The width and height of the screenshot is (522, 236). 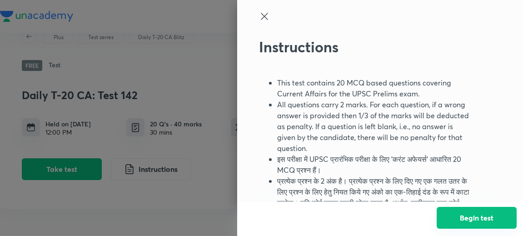 I want to click on li: इस परीक्षा में UPSC प्रारंभिक परीक्षा के लिए 'करंट अफेयर्स' आधारित 20 MCQ प्रश्न हैं।, so click(x=373, y=164).